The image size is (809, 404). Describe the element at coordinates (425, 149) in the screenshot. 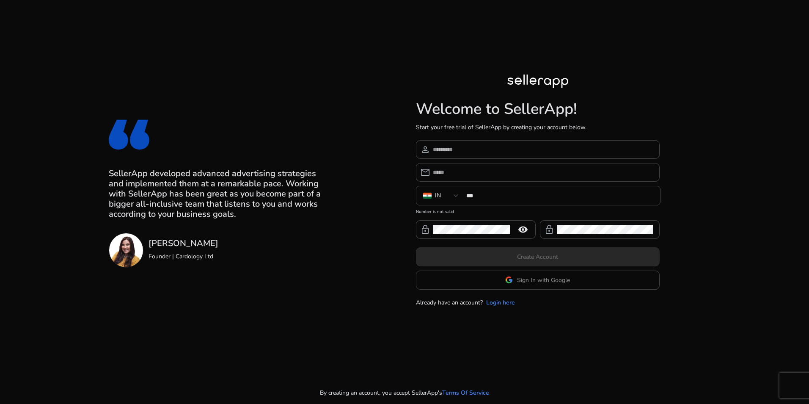

I see `span: person` at that location.